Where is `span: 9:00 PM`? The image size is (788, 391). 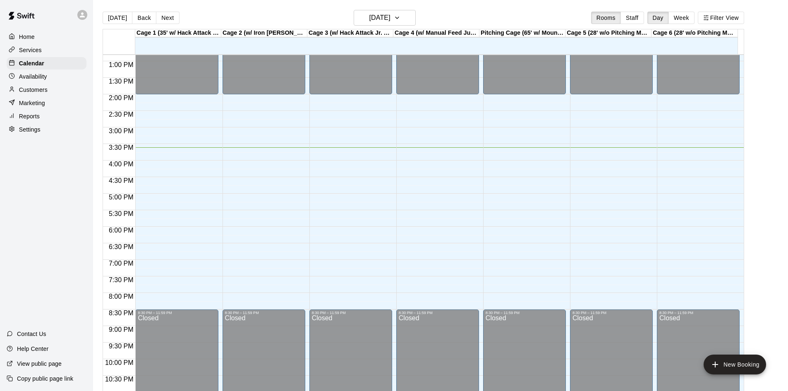 span: 9:00 PM is located at coordinates (121, 329).